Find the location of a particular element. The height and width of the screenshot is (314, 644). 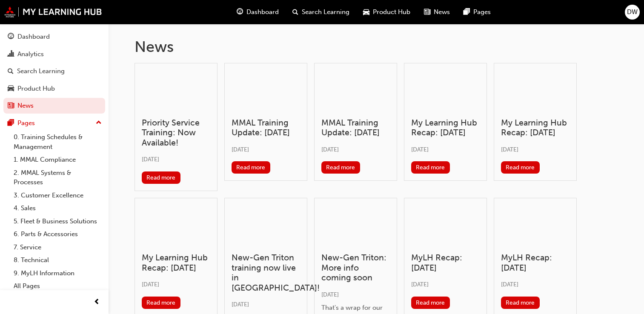

span: Product Hub is located at coordinates (392, 12).